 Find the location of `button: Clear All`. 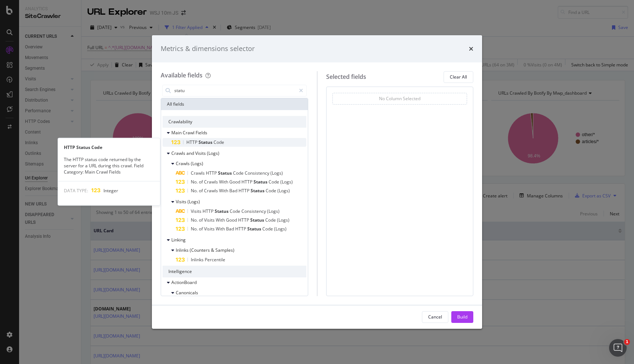

button: Clear All is located at coordinates (458, 77).